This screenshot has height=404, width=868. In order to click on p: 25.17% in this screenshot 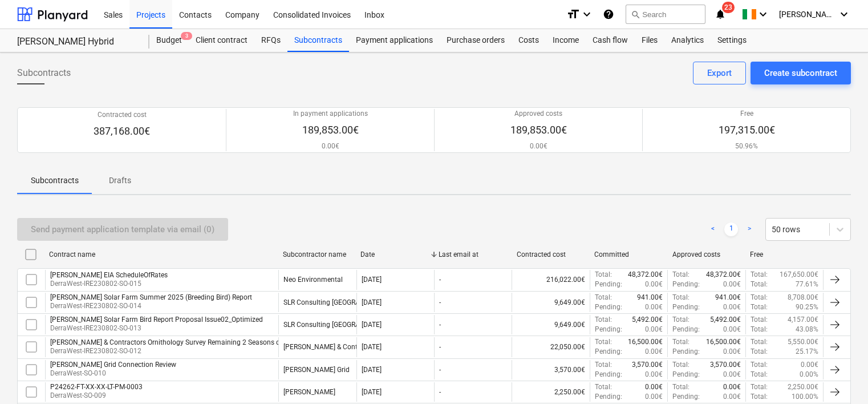, I will do `click(807, 352)`.